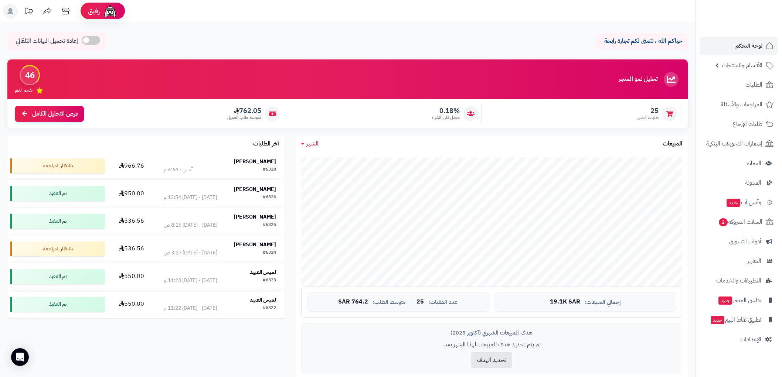 Image resolution: width=782 pixels, height=377 pixels. What do you see at coordinates (49, 114) in the screenshot?
I see `a: عرض التحليل الكامل` at bounding box center [49, 114].